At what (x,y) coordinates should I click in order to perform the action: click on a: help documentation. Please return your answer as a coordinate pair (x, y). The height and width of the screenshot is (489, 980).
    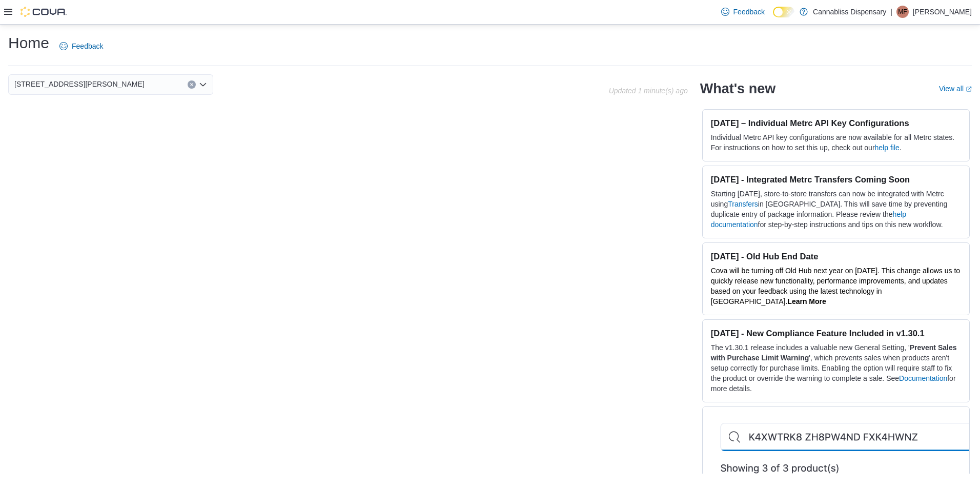
    Looking at the image, I should click on (809, 219).